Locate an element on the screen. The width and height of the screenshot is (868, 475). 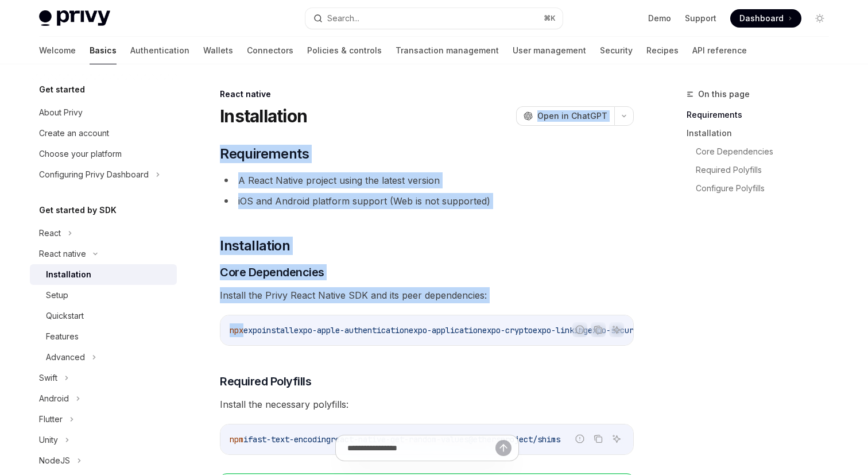
a: Policies & controls is located at coordinates (345, 50).